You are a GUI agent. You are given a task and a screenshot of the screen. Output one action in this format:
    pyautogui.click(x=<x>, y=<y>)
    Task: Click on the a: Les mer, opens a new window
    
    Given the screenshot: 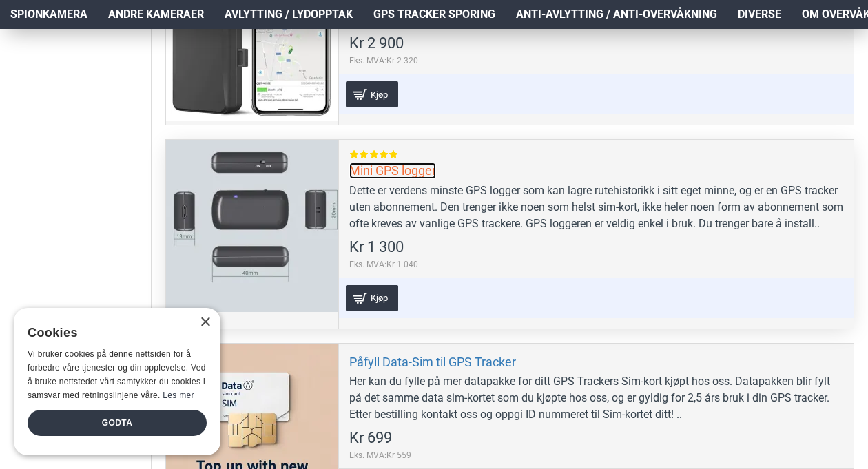 What is the action you would take?
    pyautogui.click(x=178, y=395)
    